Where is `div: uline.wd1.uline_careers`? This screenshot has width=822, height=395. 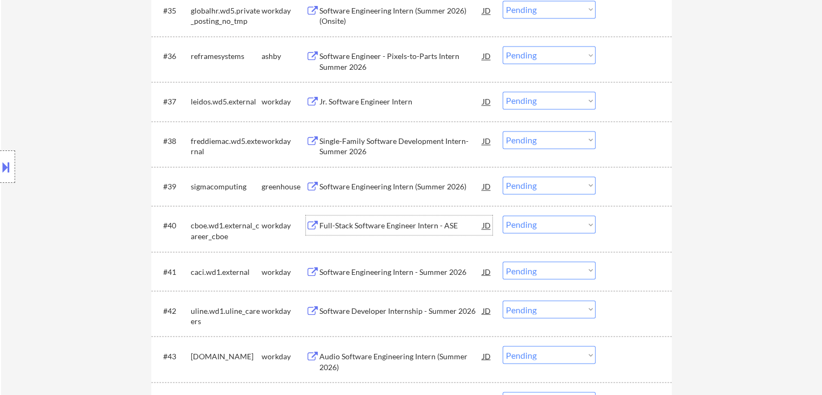 div: uline.wd1.uline_careers is located at coordinates (226, 315).